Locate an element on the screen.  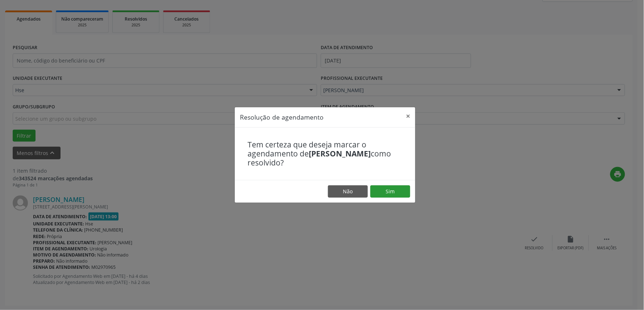
h5: Resolução de agendamento is located at coordinates (282, 117).